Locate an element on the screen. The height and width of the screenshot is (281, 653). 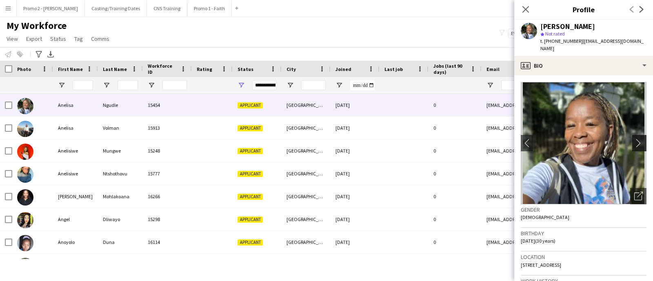
span: Last job is located at coordinates (393, 69).